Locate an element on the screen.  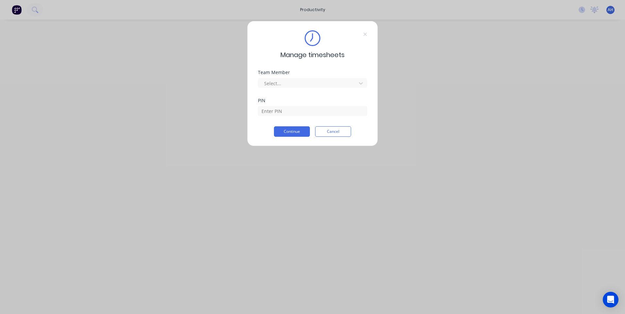
button: Continue is located at coordinates (292, 132).